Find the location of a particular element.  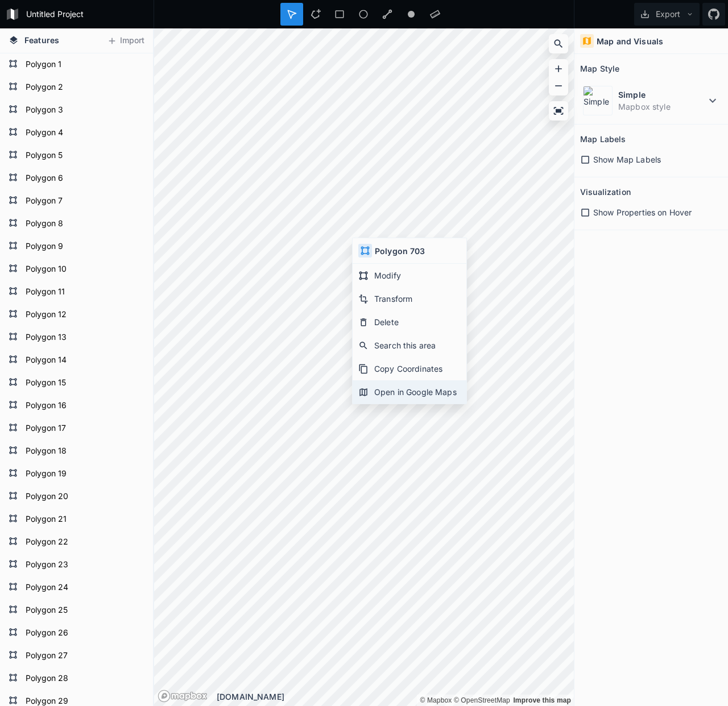

div: Copy Coordinates is located at coordinates (410, 368).